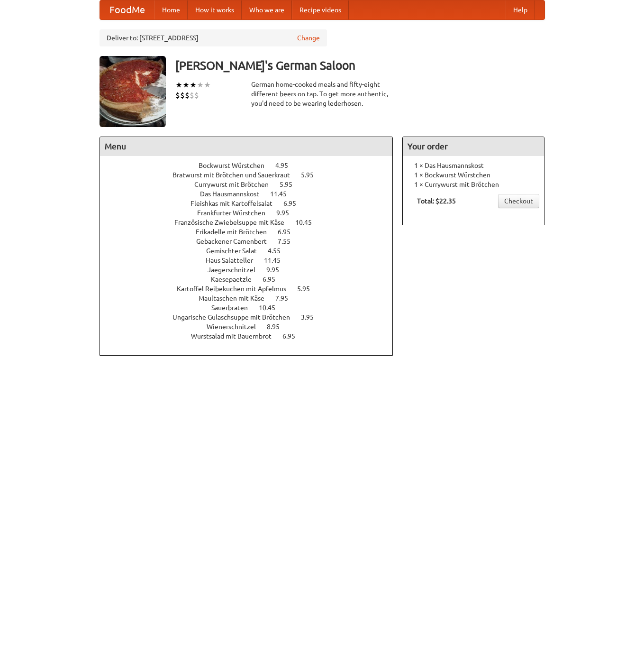 This screenshot has height=671, width=644. Describe the element at coordinates (247, 147) in the screenshot. I see `h4: Menu` at that location.